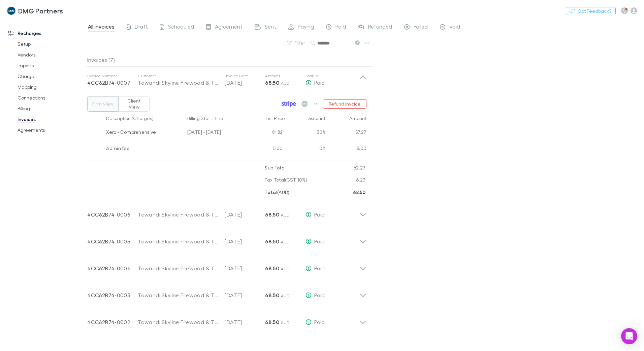  Describe the element at coordinates (35, 11) in the screenshot. I see `a: DMG Partners` at that location.